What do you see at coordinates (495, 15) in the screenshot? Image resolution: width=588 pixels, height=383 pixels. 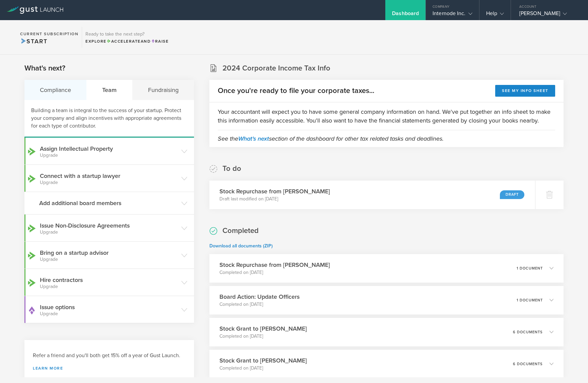 I see `div: Help` at bounding box center [495, 15].